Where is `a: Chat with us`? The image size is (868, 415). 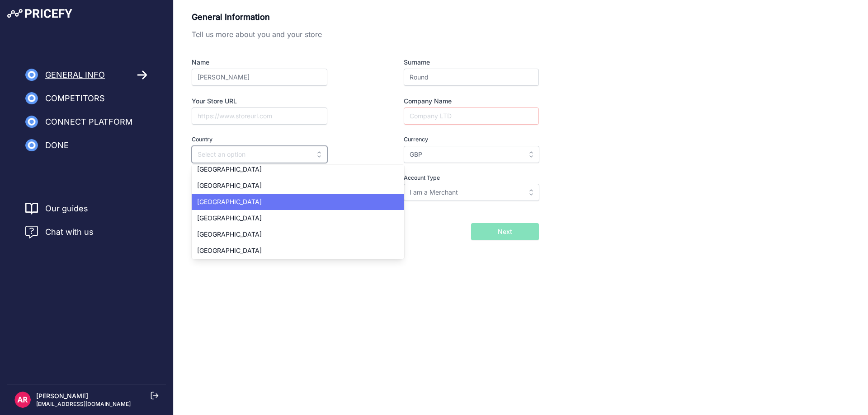 a: Chat with us is located at coordinates (59, 232).